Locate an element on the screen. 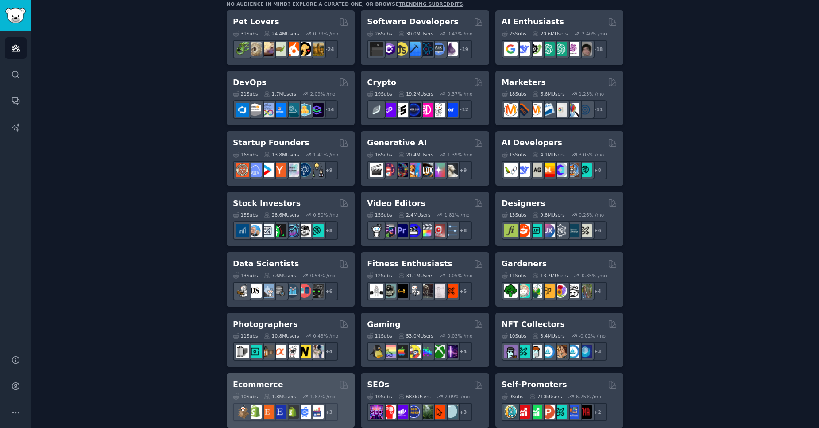 The height and width of the screenshot is (428, 819). div: 9.8M Users is located at coordinates (549, 215).